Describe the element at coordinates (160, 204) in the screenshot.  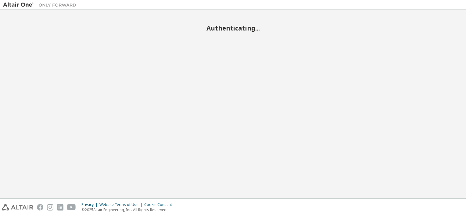
I see `div: Cookie Consent` at that location.